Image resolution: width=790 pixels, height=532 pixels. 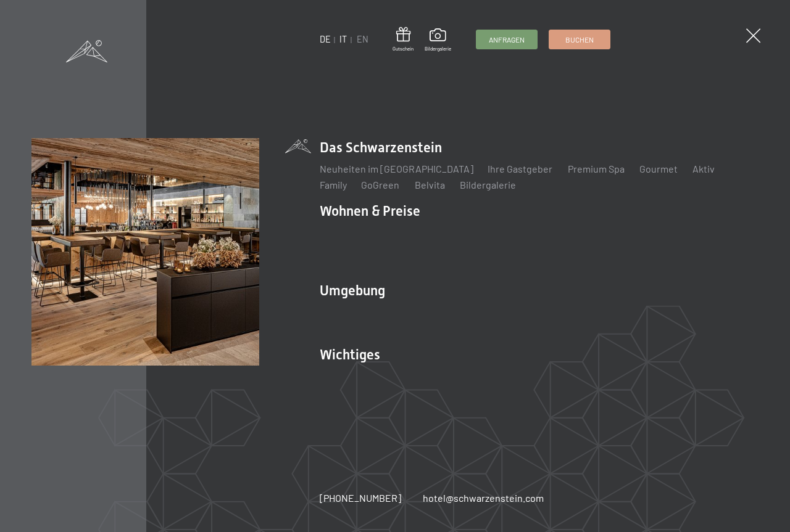 I want to click on a: Premium Spa, so click(x=596, y=168).